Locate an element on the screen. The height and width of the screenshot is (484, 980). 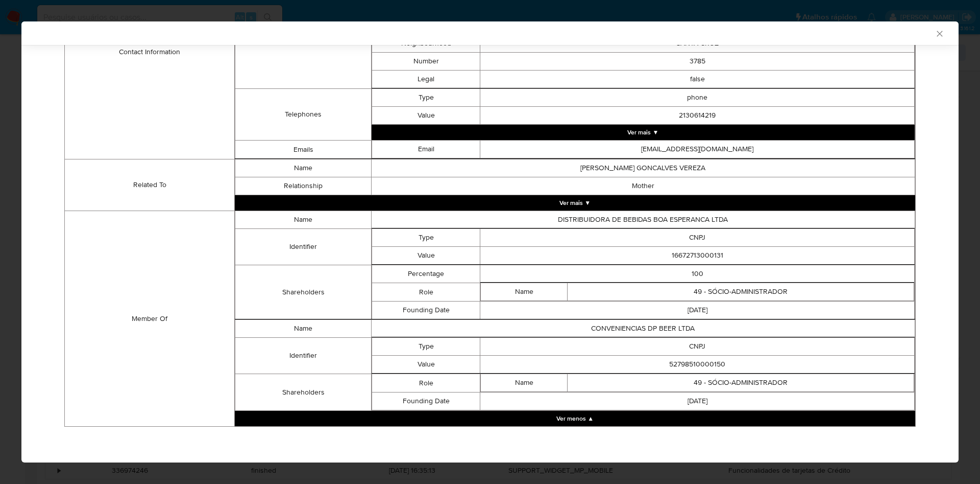
td: Related To is located at coordinates (150, 184).